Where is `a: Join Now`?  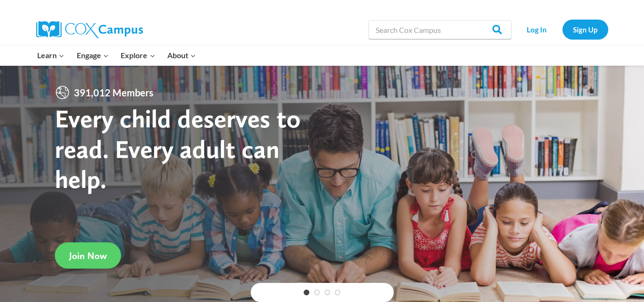 a: Join Now is located at coordinates (87, 255).